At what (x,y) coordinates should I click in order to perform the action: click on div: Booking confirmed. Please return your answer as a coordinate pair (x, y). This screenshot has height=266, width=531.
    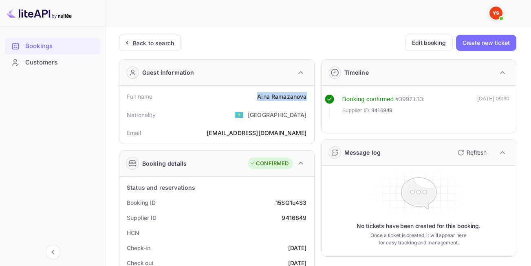
    Looking at the image, I should click on (368, 99).